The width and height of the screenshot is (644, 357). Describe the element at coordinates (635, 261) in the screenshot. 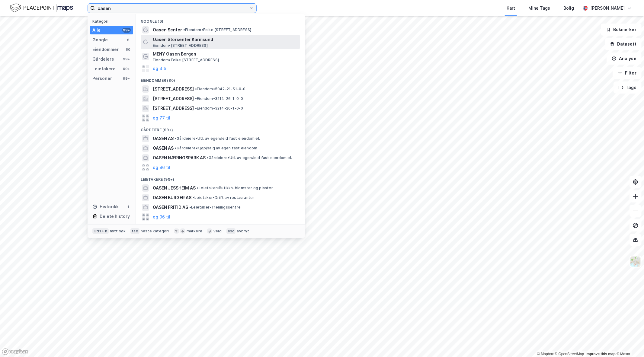

I see `img: Z` at that location.